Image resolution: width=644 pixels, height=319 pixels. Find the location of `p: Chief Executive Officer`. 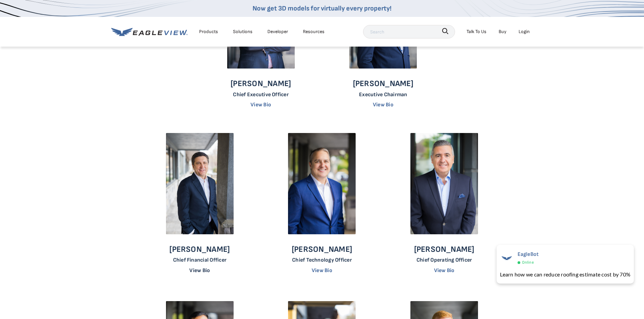

p: Chief Executive Officer is located at coordinates (261, 94).